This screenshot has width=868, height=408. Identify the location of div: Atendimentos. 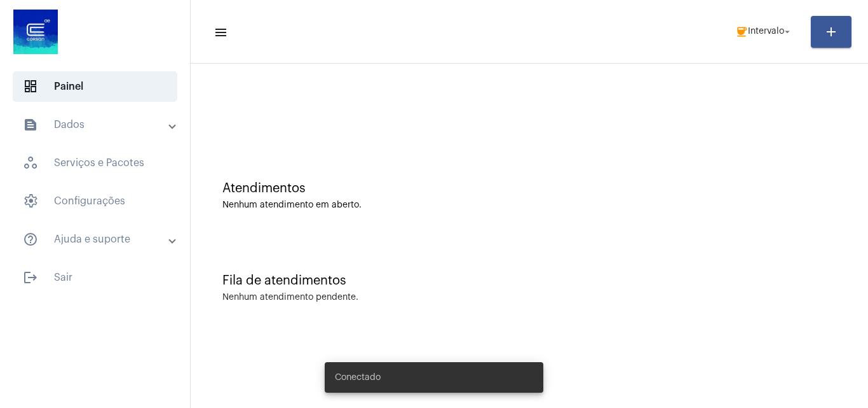
(529, 188).